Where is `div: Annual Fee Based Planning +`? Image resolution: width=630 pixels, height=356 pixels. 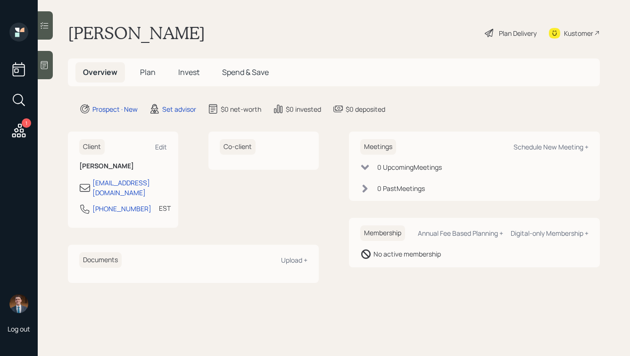
div: Annual Fee Based Planning + is located at coordinates (460, 233).